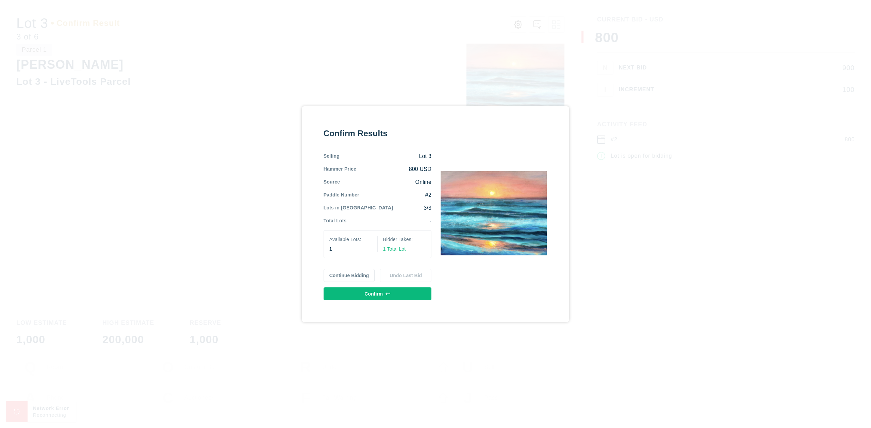 The width and height of the screenshot is (871, 428). Describe the element at coordinates (331, 156) in the screenshot. I see `div: Selling` at that location.